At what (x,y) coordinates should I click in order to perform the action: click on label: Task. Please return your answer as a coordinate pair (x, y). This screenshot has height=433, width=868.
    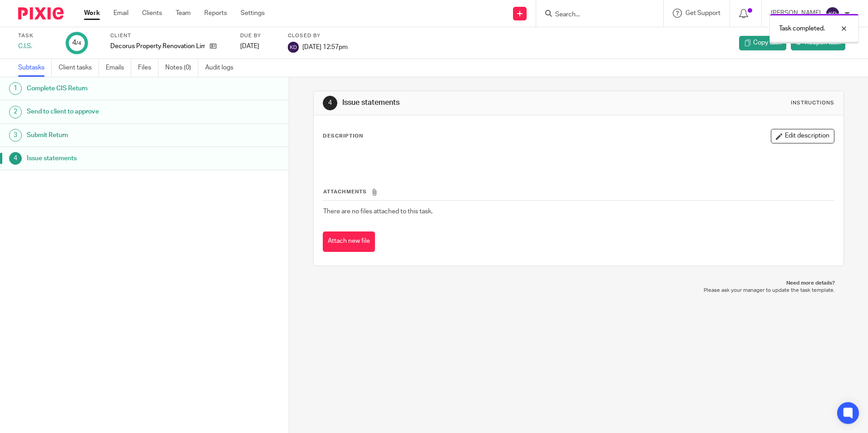
    Looking at the image, I should click on (36, 36).